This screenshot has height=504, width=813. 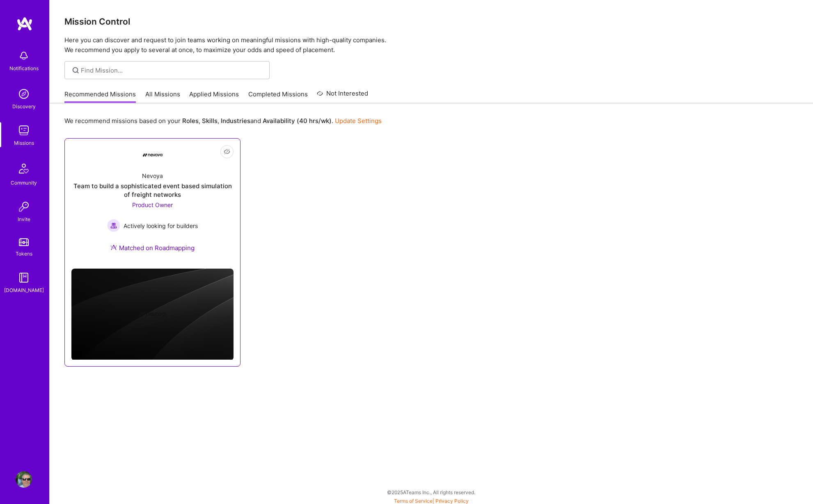 I want to click on img: cover, so click(x=152, y=314).